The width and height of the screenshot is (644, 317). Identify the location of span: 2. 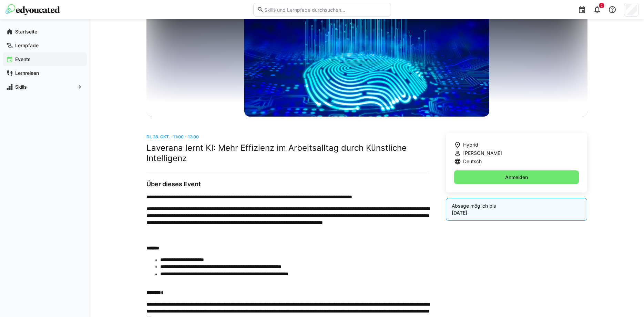
(602, 5).